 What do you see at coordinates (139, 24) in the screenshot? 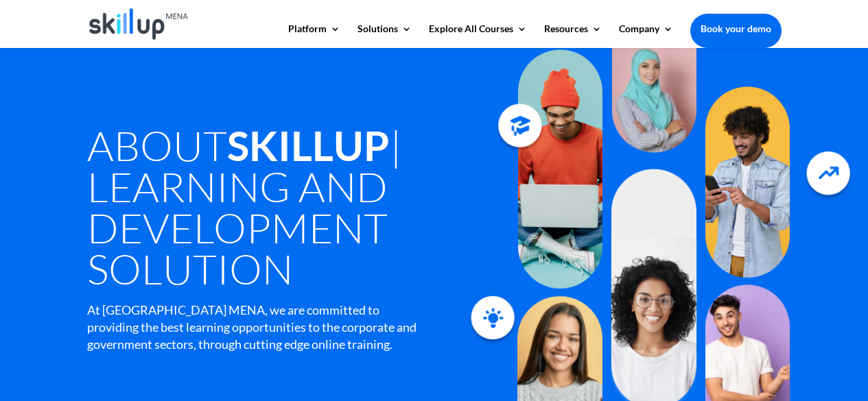
I see `img: Skillup Mena` at bounding box center [139, 24].